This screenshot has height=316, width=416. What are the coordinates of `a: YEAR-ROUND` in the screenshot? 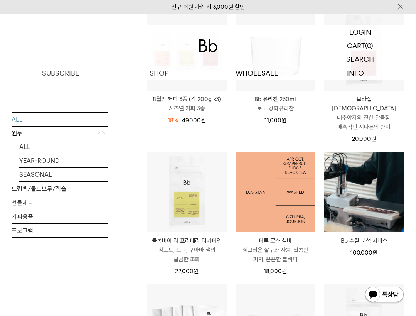 It's located at (64, 160).